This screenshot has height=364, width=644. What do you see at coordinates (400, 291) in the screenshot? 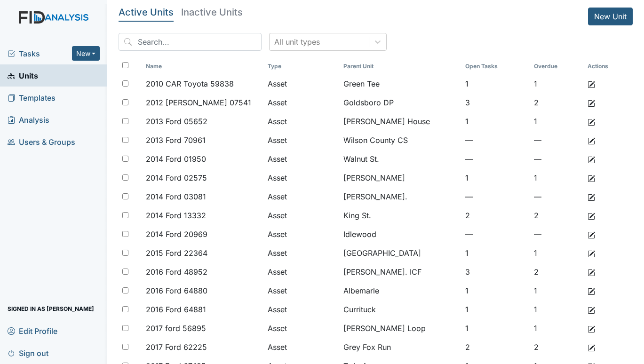
I see `td: Albemarle` at bounding box center [400, 291].